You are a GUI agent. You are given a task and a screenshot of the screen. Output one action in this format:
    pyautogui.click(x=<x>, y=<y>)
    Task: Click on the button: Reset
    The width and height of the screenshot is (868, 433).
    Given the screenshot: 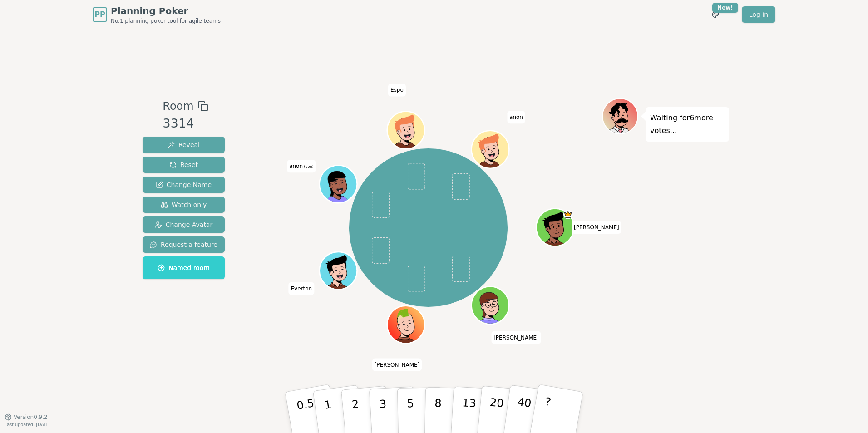 What is the action you would take?
    pyautogui.click(x=184, y=165)
    